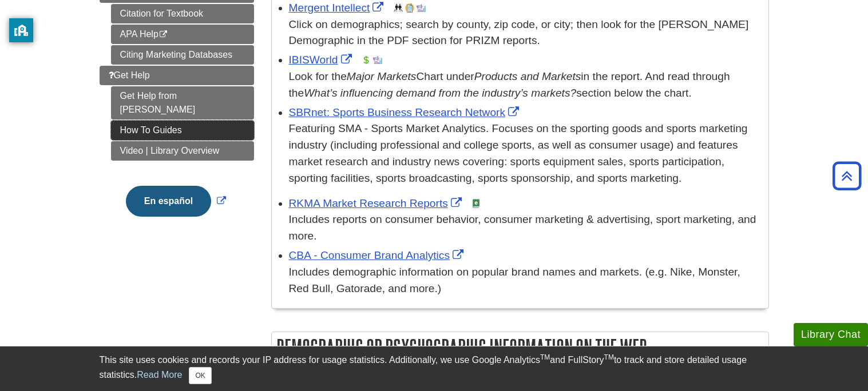 The width and height of the screenshot is (868, 391). I want to click on a: Get Help, so click(177, 76).